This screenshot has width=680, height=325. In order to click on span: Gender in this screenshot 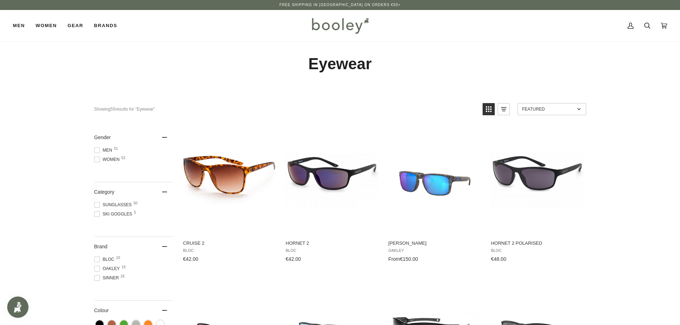, I will do `click(102, 137)`.